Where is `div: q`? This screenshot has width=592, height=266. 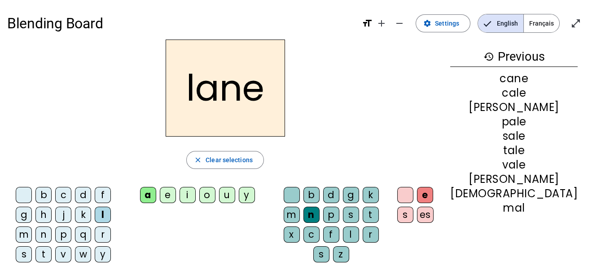
div: q is located at coordinates (83, 234).